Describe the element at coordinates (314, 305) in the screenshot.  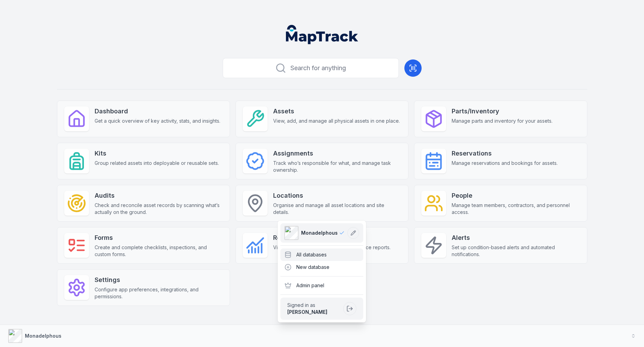
I see `span: Signed in as` at that location.